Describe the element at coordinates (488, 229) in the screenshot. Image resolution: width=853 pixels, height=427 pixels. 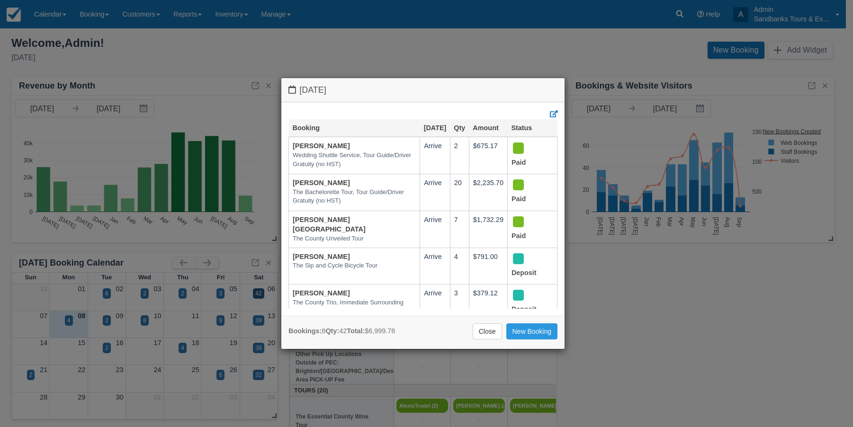
I see `td: $1,732.29` at that location.